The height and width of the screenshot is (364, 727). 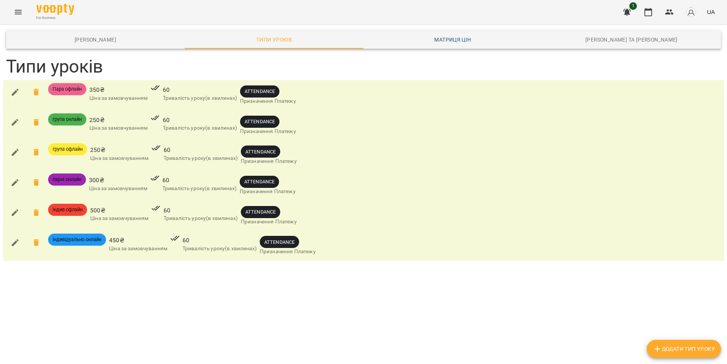 I want to click on span: 350 ₴, so click(x=118, y=90).